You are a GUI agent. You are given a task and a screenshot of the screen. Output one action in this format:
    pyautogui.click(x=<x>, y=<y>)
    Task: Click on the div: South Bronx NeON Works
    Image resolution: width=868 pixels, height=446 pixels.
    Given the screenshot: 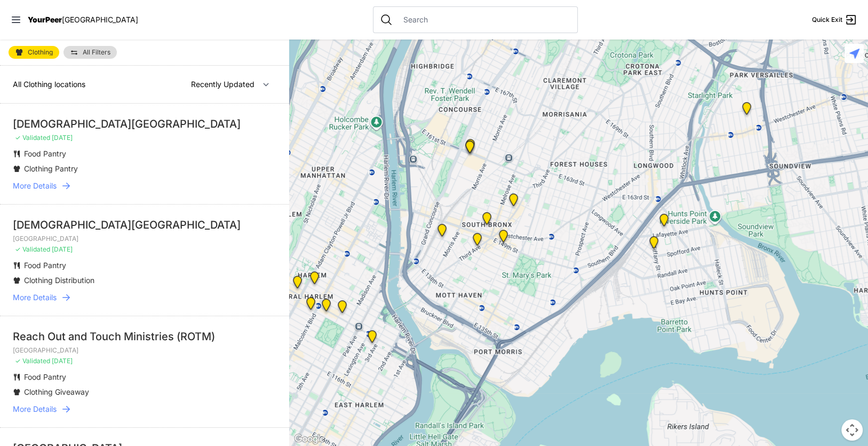 What is the action you would take?
    pyautogui.click(x=469, y=149)
    